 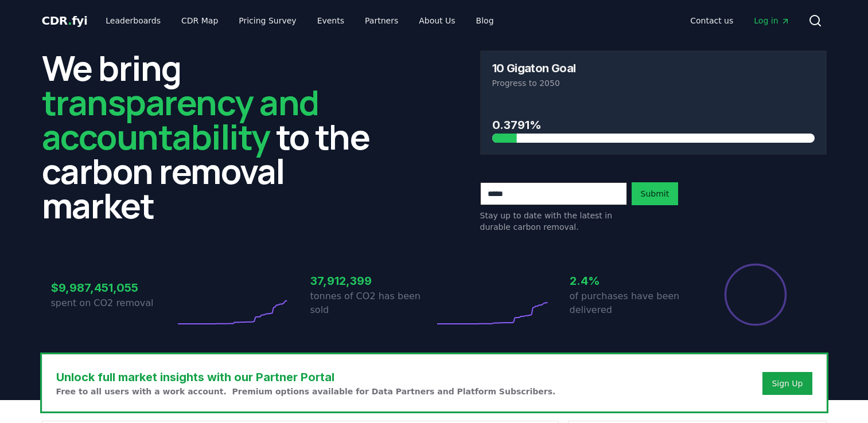 I want to click on h3: Unlock full market insights with our Partner Portal, so click(x=306, y=377).